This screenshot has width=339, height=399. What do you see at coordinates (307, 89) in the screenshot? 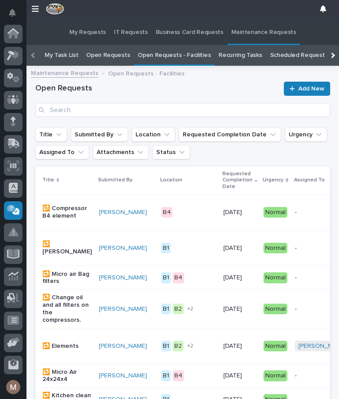
I see `a: Add New` at bounding box center [307, 89].